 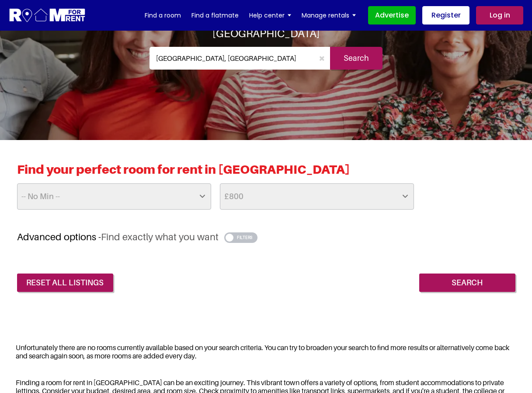 What do you see at coordinates (270, 16) in the screenshot?
I see `a: Help center` at bounding box center [270, 16].